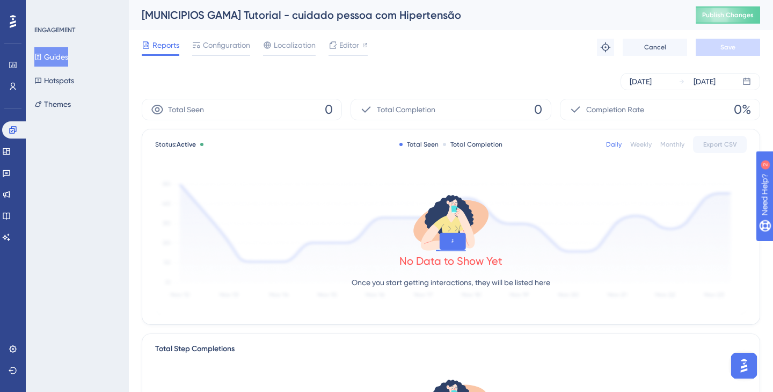 The width and height of the screenshot is (773, 392). What do you see at coordinates (53, 104) in the screenshot?
I see `button: Themes` at bounding box center [53, 104].